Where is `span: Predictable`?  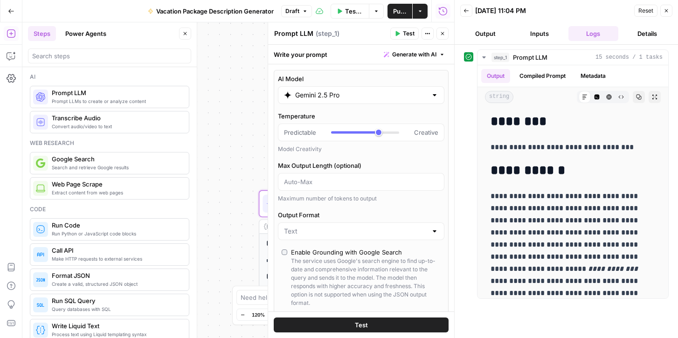 span: Predictable is located at coordinates (300, 132).